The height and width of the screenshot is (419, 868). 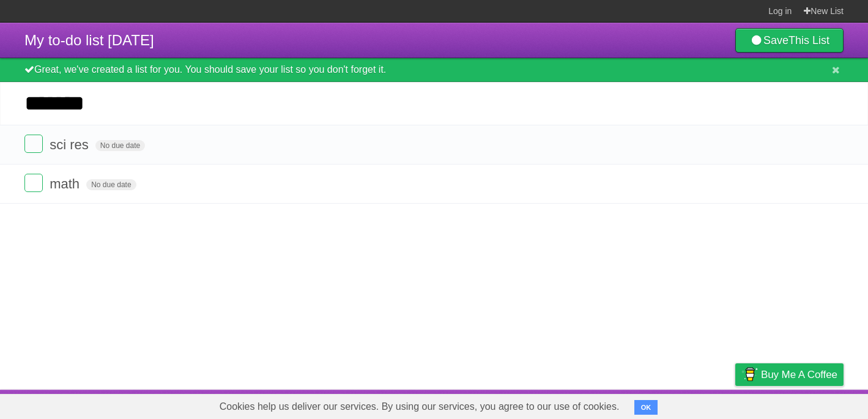 I want to click on a: SaveThis List, so click(x=789, y=40).